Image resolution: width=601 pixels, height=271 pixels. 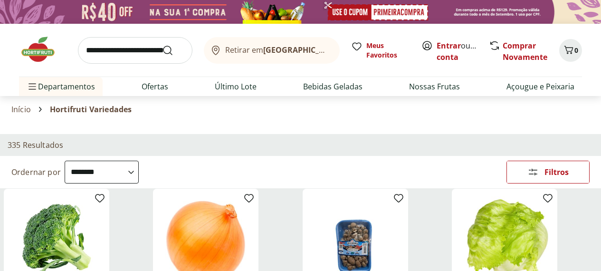 What do you see at coordinates (36, 172) in the screenshot?
I see `label: Ordernar por` at bounding box center [36, 172].